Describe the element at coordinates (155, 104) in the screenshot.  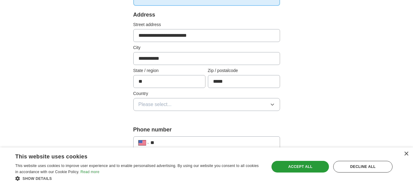
I see `span: Please select...` at that location.